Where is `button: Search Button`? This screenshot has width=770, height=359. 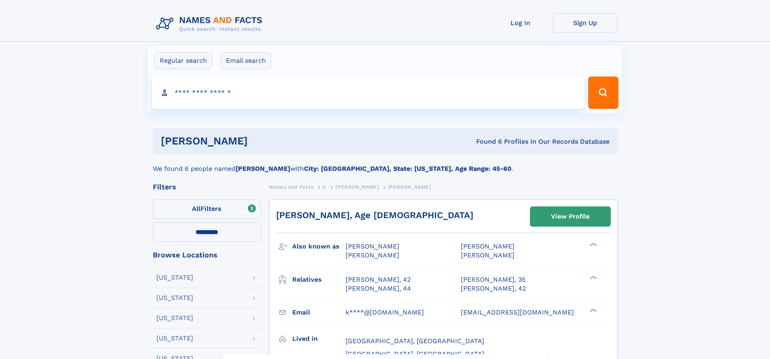
button: Search Button is located at coordinates (603, 93).